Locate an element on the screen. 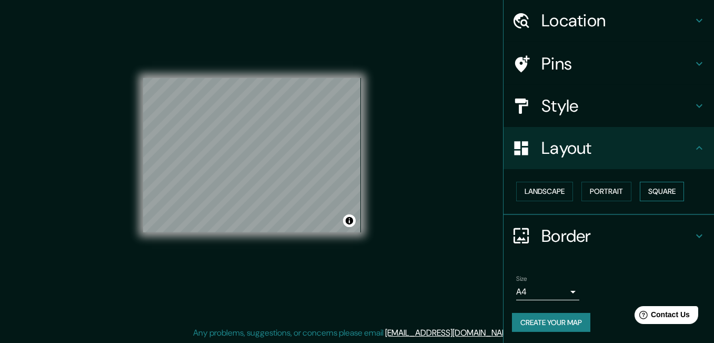  div: A4 is located at coordinates (548, 292).